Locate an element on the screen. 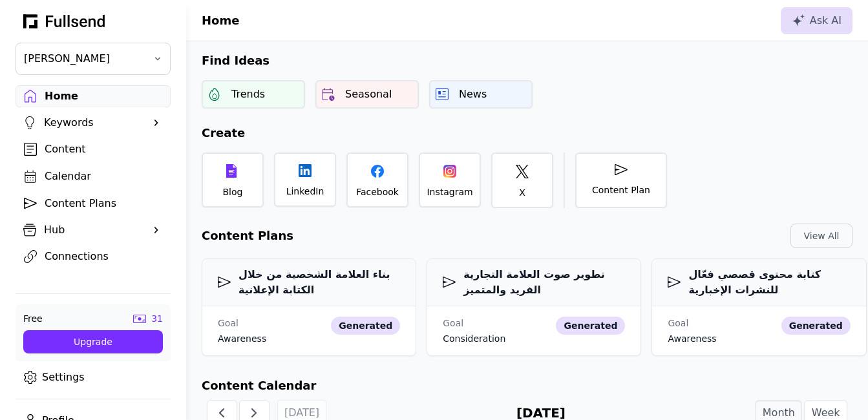 The image size is (868, 420). div: Content Plan is located at coordinates (621, 190).